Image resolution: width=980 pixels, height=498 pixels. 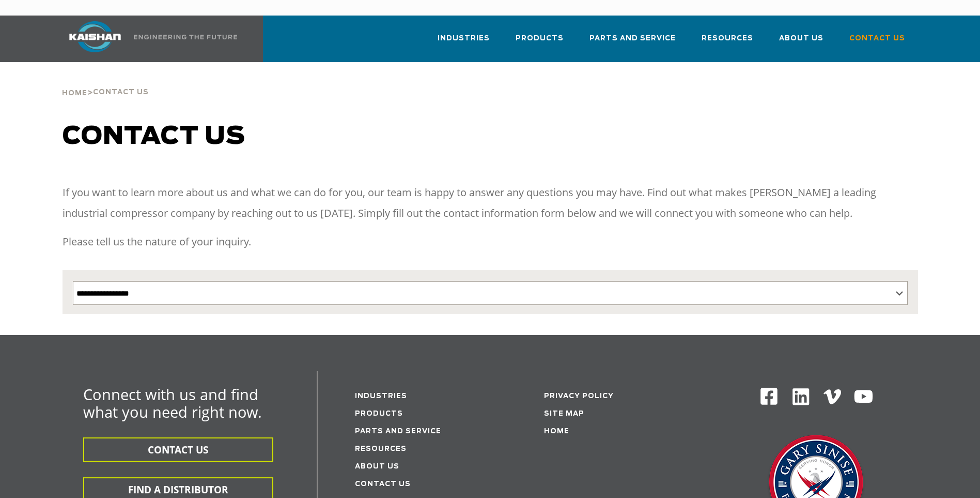 I want to click on a: Site Map, so click(x=564, y=413).